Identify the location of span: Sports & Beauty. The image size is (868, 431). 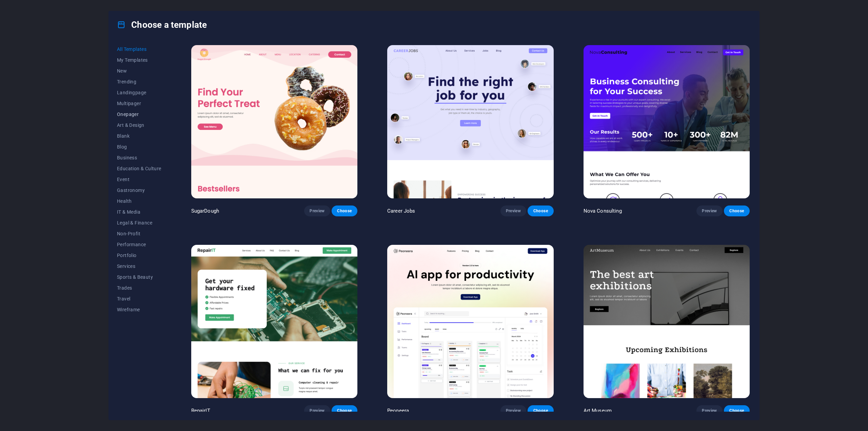
(139, 277).